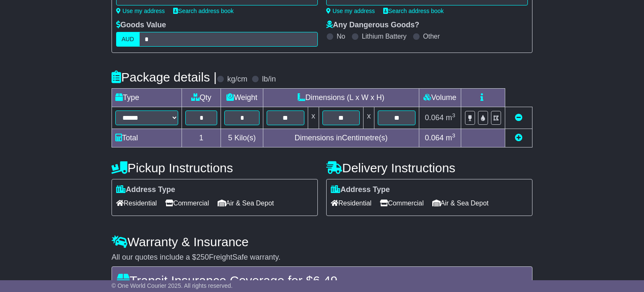 The height and width of the screenshot is (292, 644). Describe the element at coordinates (322, 280) in the screenshot. I see `h4: Transit Insurance Coverage for $` at that location.